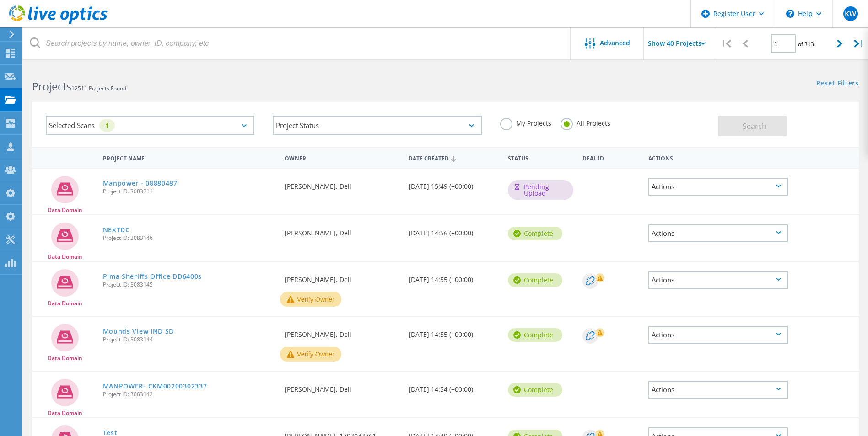 The height and width of the screenshot is (436, 868). Describe the element at coordinates (615, 43) in the screenshot. I see `span: Advanced` at that location.